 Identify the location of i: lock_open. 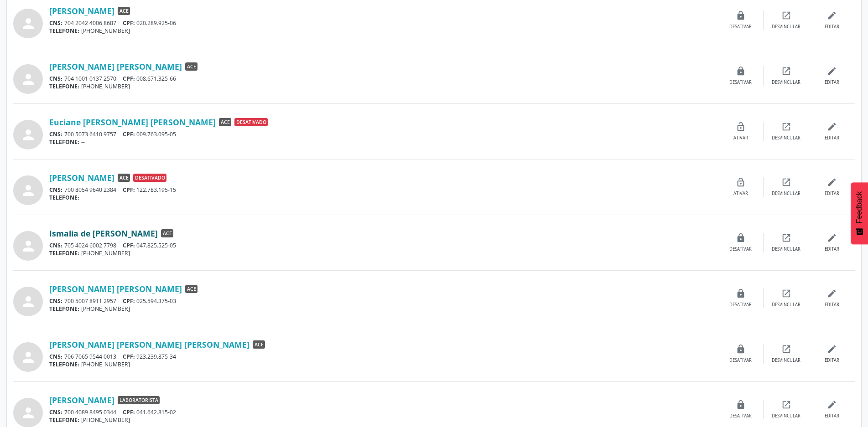
(740, 127).